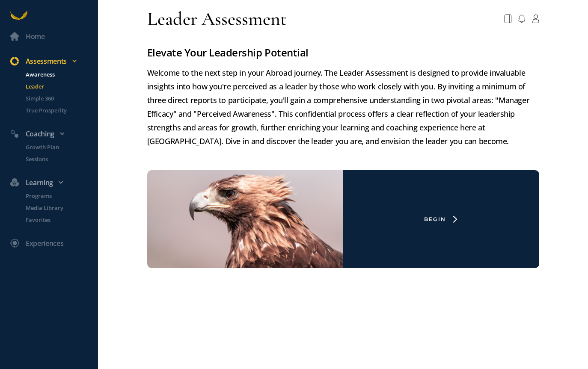  Describe the element at coordinates (45, 244) in the screenshot. I see `div: Experiences` at that location.